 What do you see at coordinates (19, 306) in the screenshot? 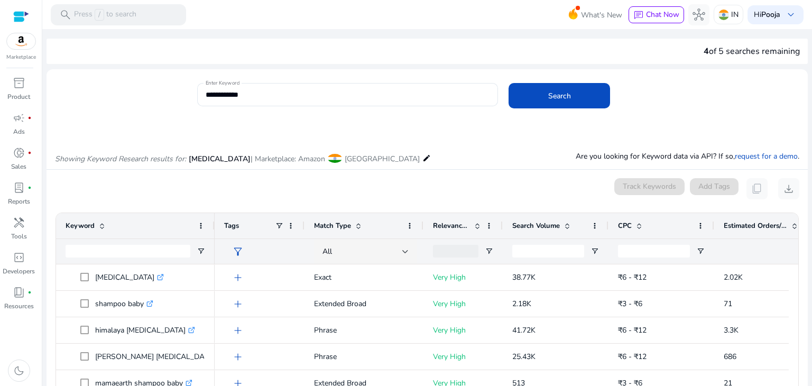
I see `p: Resources` at bounding box center [19, 306].